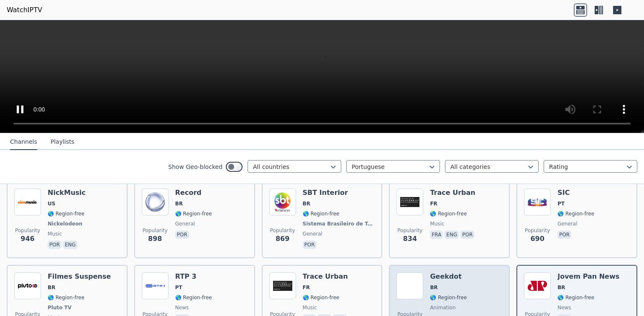 Image resolution: width=644 pixels, height=316 pixels. Describe the element at coordinates (282, 239) in the screenshot. I see `span: 869` at that location.